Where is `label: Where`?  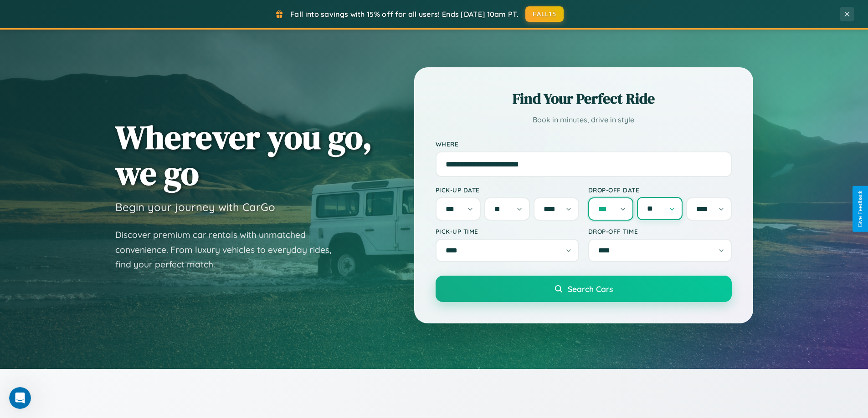 label: Where is located at coordinates (583, 144).